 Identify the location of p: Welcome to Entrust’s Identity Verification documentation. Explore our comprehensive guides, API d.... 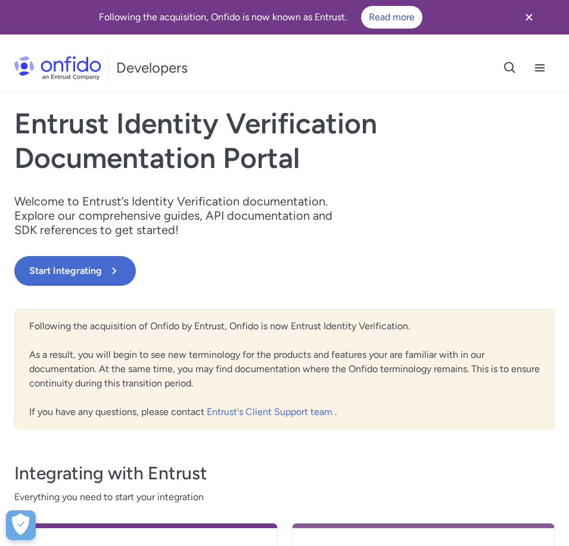
(181, 216).